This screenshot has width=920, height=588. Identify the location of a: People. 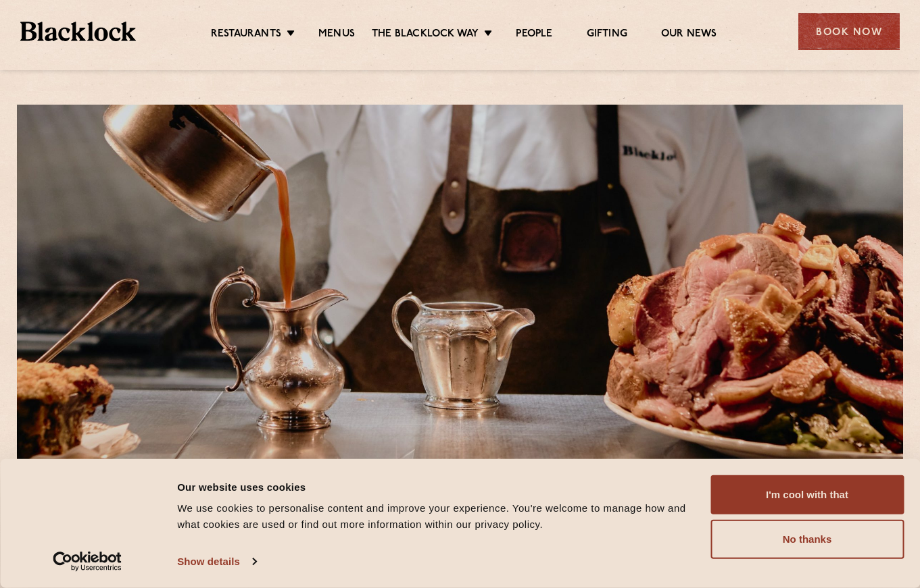
(534, 35).